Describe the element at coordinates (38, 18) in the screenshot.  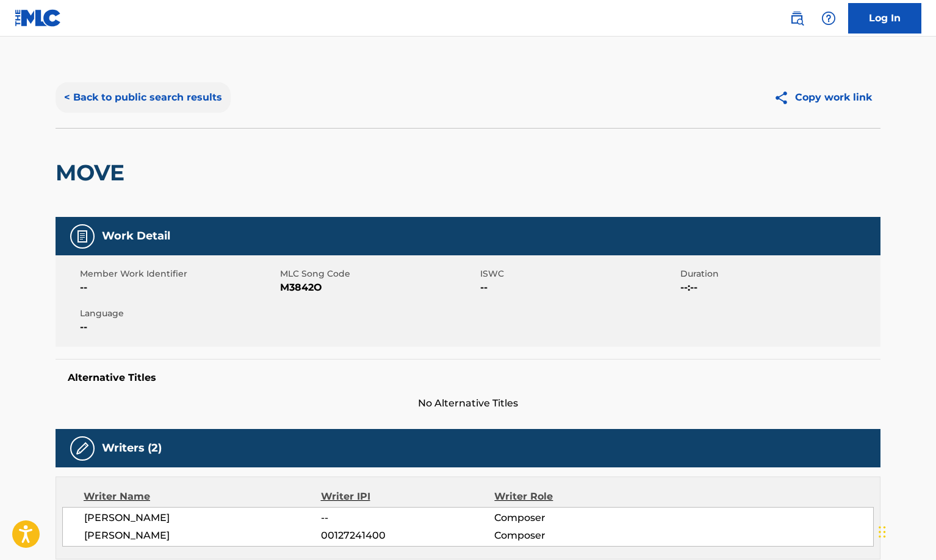
I see `img: MLC Logo` at that location.